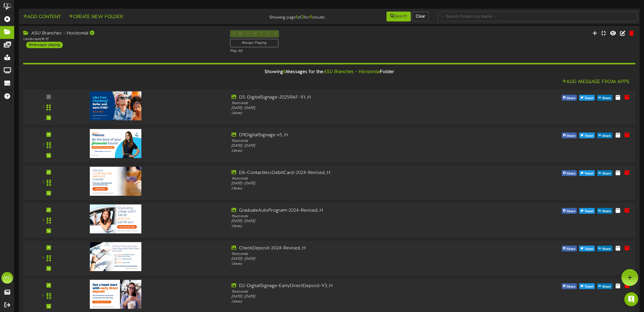 This screenshot has width=644, height=312. What do you see at coordinates (254, 43) in the screenshot?
I see `div: Always Playing` at bounding box center [254, 43].